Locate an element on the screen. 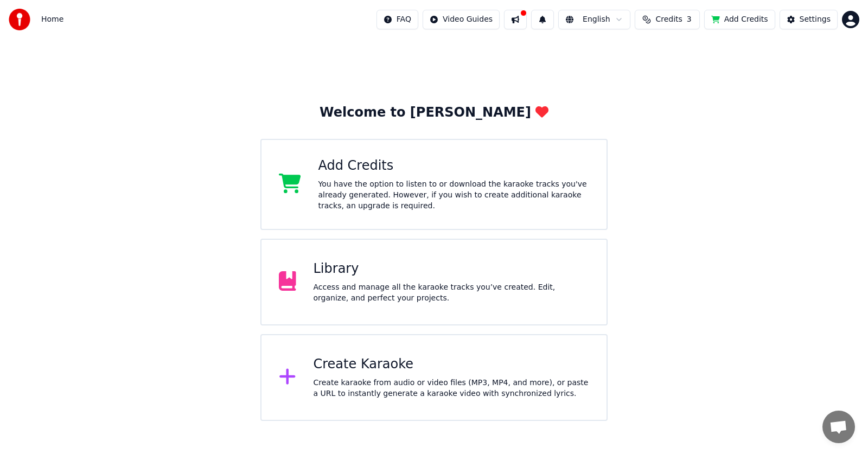  button: FAQ is located at coordinates (397, 20).